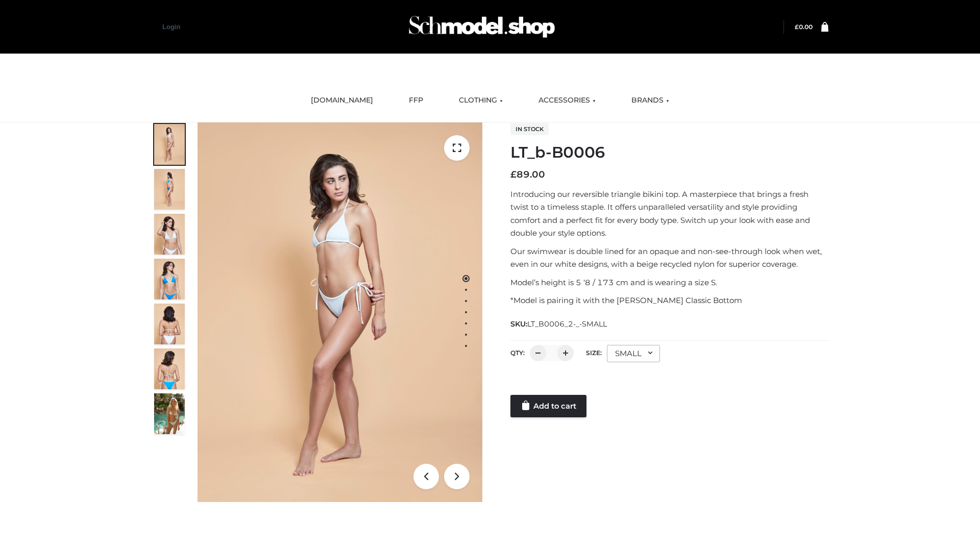  Describe the element at coordinates (170, 369) in the screenshot. I see `img: ArielClassicBikiniTop_CloudNine_AzureSky_OW114ECO_8-scaled.jpg` at that location.